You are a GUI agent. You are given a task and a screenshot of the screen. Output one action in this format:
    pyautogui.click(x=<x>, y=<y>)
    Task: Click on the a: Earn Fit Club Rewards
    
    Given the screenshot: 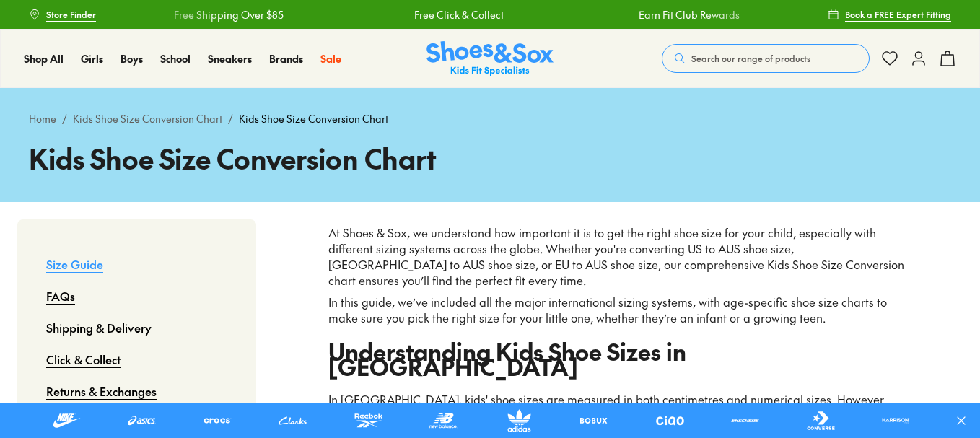 What is the action you would take?
    pyautogui.click(x=689, y=14)
    